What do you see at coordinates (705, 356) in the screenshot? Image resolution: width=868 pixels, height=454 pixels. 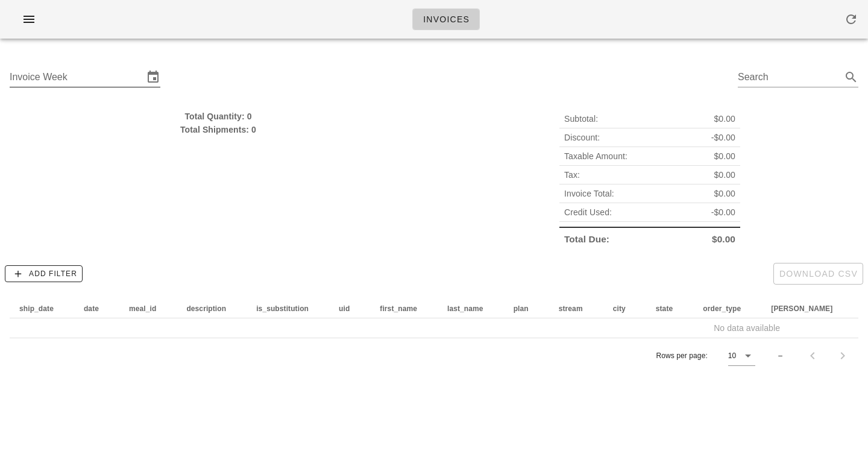 I see `div: Rows per page:` at bounding box center [705, 356].